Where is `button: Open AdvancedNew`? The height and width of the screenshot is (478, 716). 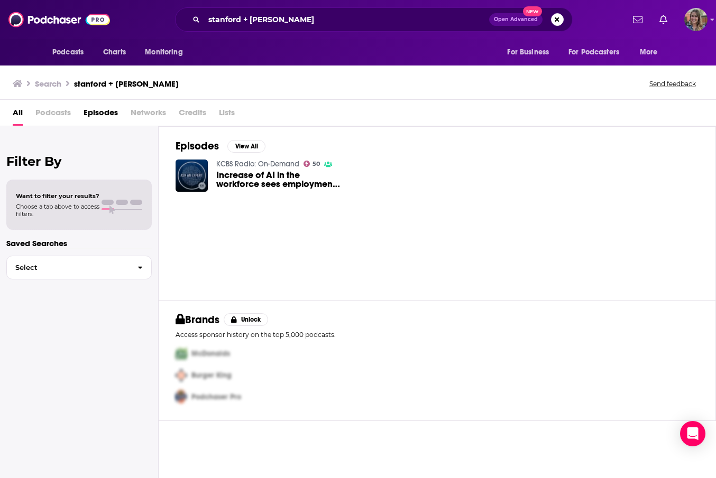 button: Open AdvancedNew is located at coordinates (515, 20).